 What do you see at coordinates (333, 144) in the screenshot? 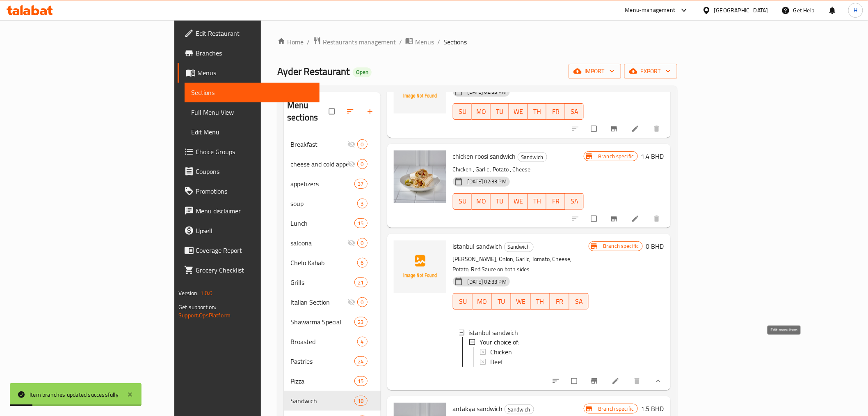
I see `div: Breakfast0` at bounding box center [333, 144].